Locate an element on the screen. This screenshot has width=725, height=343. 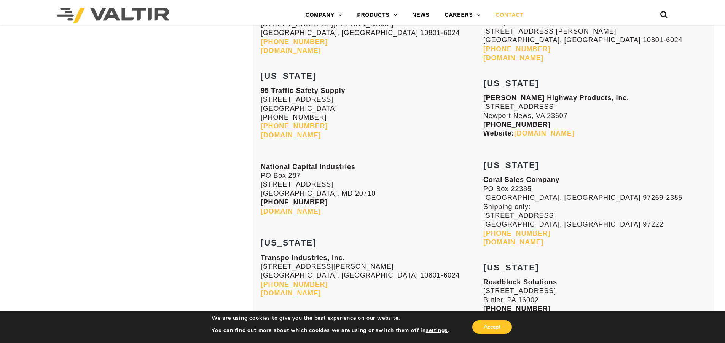
p: You can find out more about which cookies we are using or switch them off in . is located at coordinates (330, 330).